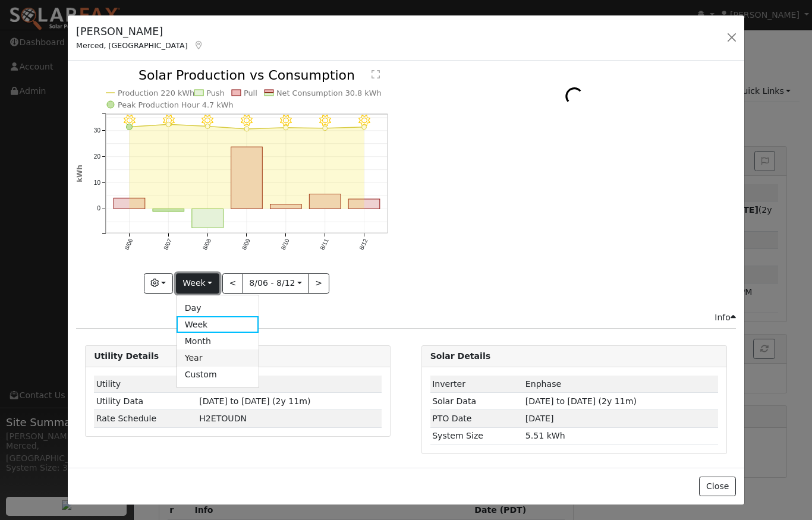  What do you see at coordinates (725, 318) in the screenshot?
I see `div: Info` at bounding box center [725, 318].